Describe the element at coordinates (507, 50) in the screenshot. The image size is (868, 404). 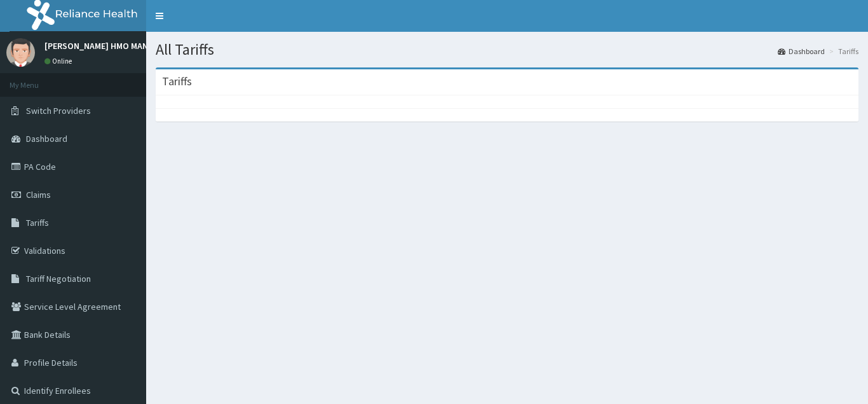
I see `h1: All Tariffs` at that location.